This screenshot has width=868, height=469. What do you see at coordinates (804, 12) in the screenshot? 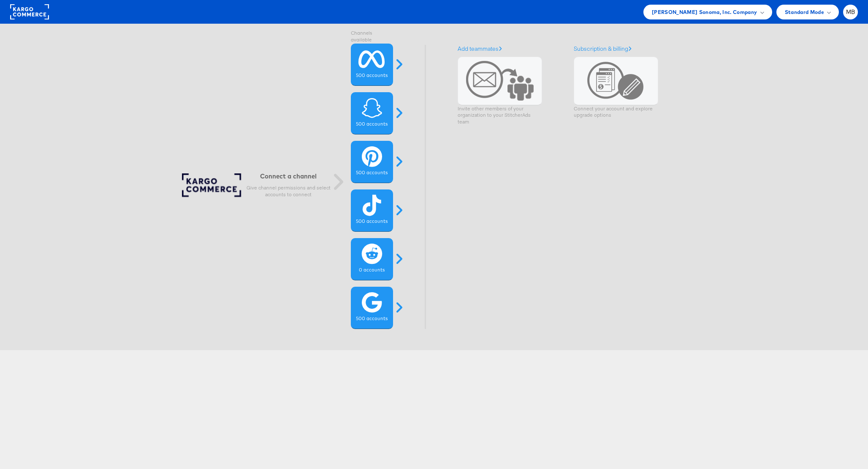
I see `span: Standard Mode` at bounding box center [804, 12].